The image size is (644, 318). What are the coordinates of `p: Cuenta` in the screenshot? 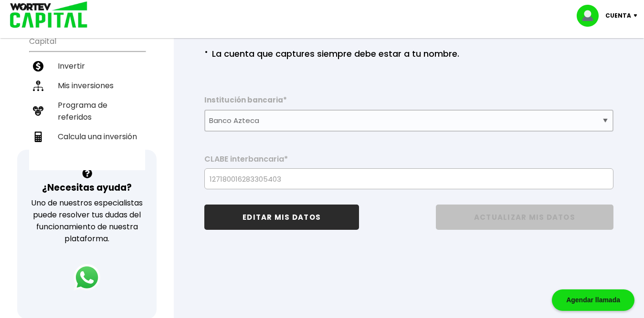 It's located at (618, 16).